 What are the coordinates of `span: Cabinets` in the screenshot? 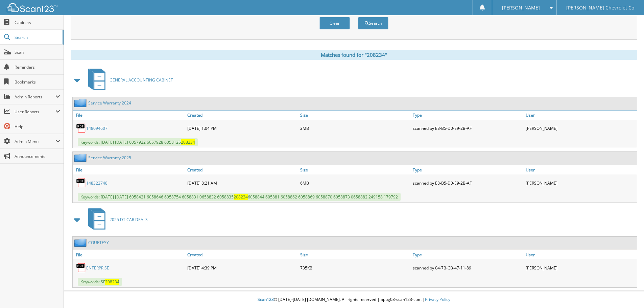 It's located at (37, 22).